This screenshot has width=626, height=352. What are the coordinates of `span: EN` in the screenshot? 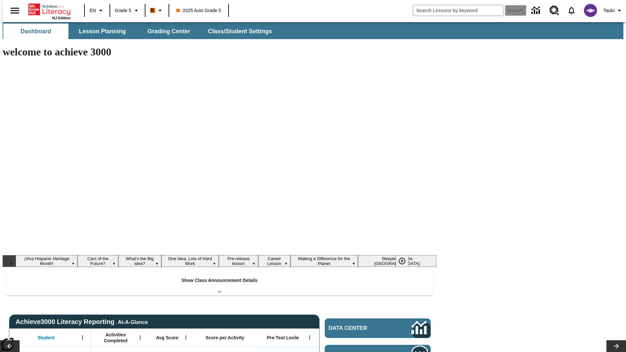 It's located at (93, 10).